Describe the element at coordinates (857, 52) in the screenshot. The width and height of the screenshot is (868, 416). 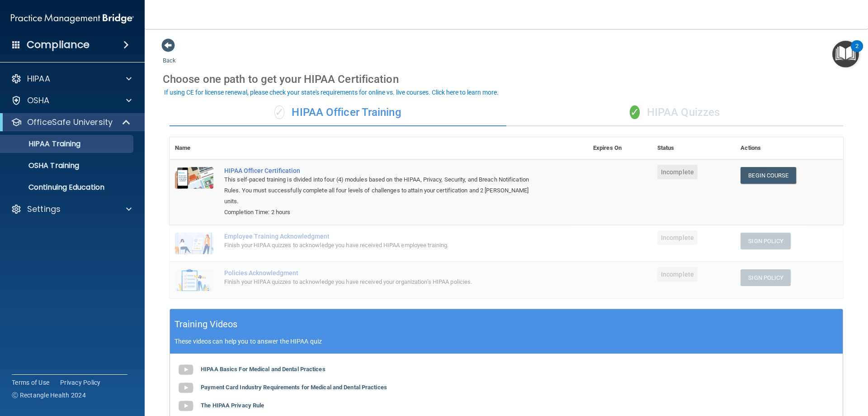
I see `div: 2` at that location.